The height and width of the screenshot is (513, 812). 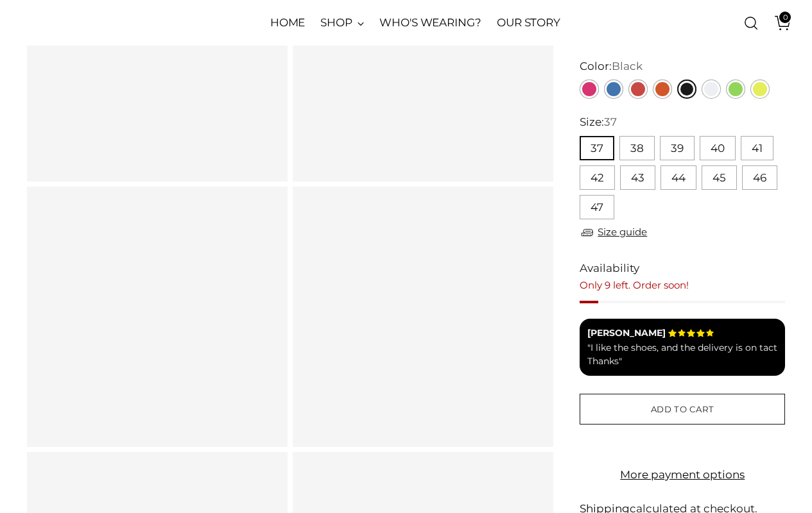 What do you see at coordinates (597, 207) in the screenshot?
I see `button: 47` at bounding box center [597, 207].